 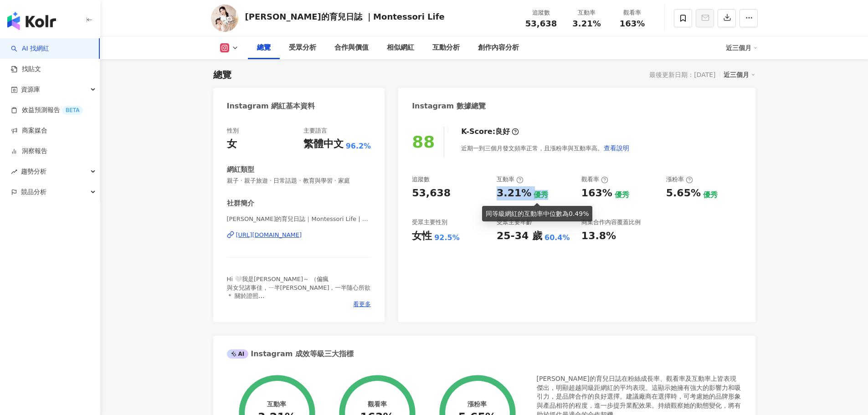 I want to click on span: 0.49%, so click(x=579, y=214).